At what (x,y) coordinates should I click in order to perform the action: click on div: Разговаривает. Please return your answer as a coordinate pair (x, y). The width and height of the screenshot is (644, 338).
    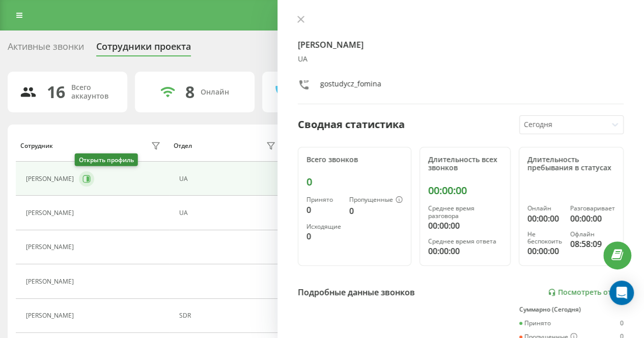
    Looking at the image, I should click on (592, 208).